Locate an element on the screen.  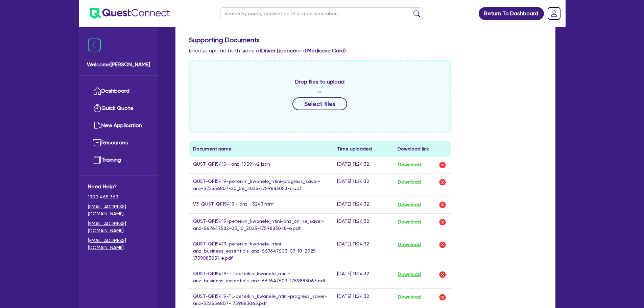
img: new-application is located at coordinates (97, 125).